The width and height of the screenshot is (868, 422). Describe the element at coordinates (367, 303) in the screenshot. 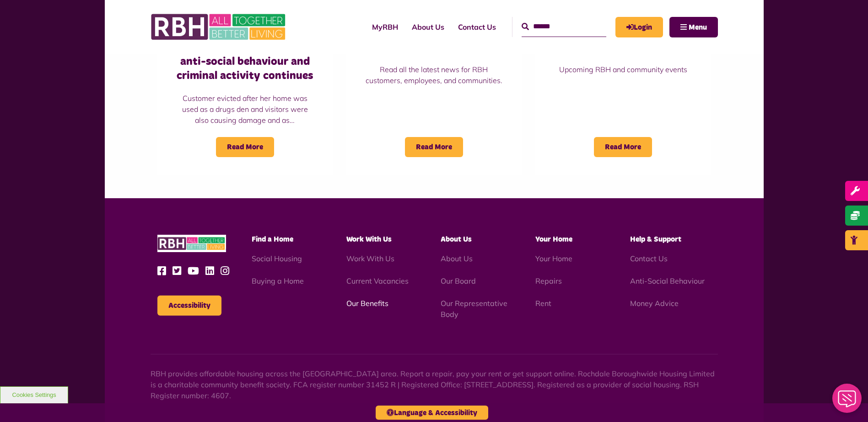

I see `a: Our Benefits` at that location.